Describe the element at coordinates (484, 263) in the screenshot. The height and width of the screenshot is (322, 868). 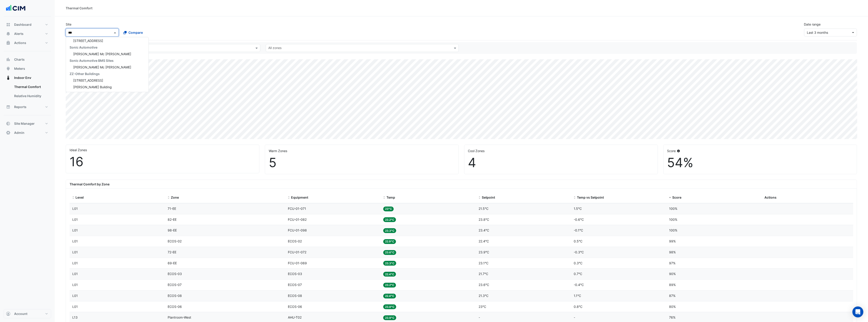
I see `span: 23.1°C` at that location.